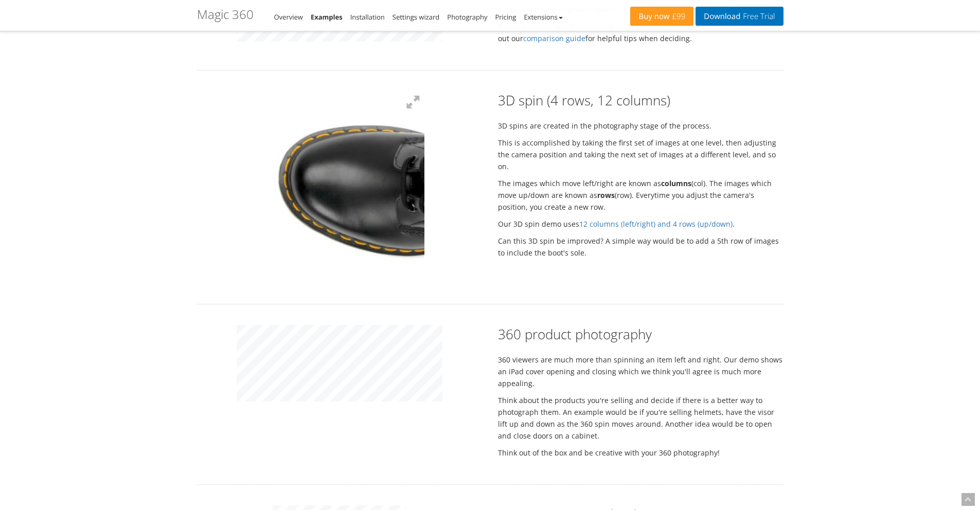  I want to click on p: If you're unsure which number of images to use to create your 360 spins, check out our for helpfu..., so click(640, 32).